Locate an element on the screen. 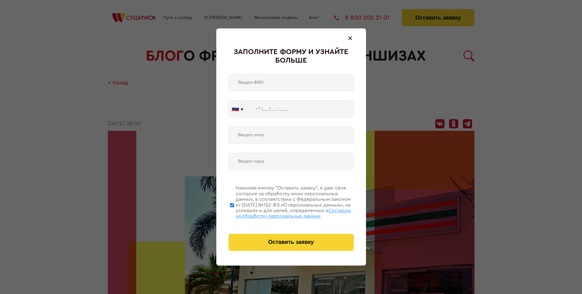  span: Согласии на обработку персональных данных is located at coordinates (293, 213).